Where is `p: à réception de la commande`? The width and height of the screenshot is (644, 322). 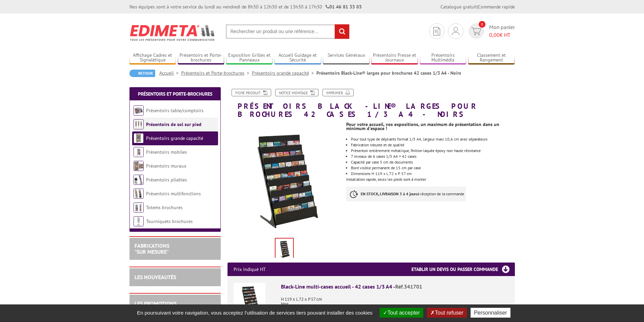 p: à réception de la commande is located at coordinates (406, 194).